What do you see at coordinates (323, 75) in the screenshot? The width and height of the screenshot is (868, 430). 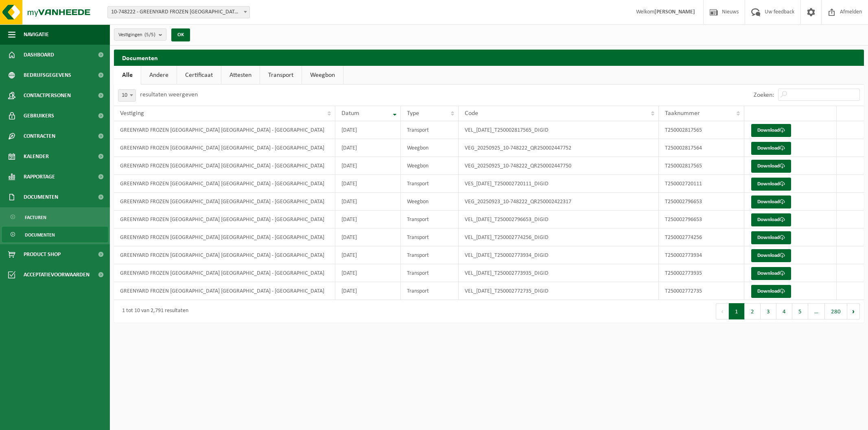 I see `a: Weegbon` at bounding box center [323, 75].